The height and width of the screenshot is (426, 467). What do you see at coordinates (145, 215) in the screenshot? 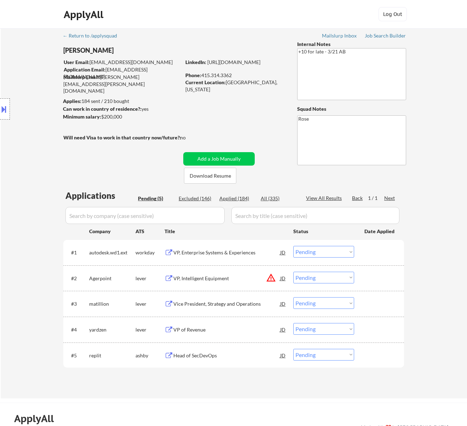
I see `input: Search by company (case sensitive)` at bounding box center [145, 215].